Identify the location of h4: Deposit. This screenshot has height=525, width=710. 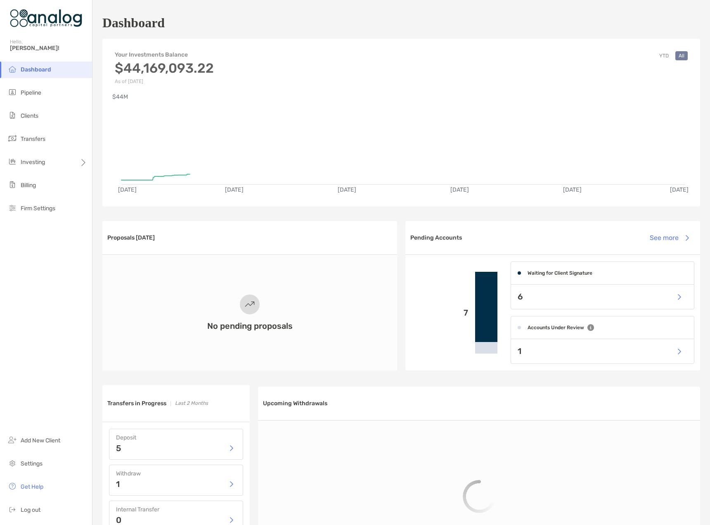
(176, 437).